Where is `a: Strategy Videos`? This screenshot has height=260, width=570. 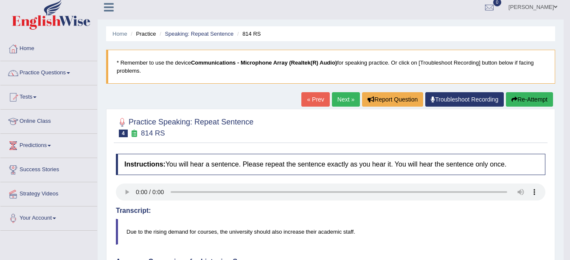
a: Strategy Videos is located at coordinates (49, 193).